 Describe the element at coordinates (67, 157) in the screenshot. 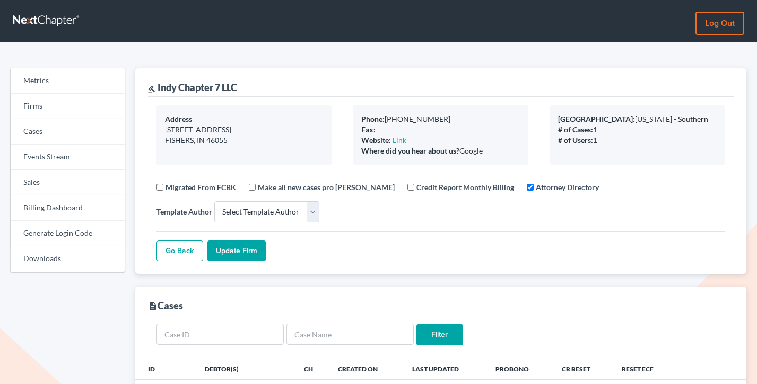

I see `a: Events Stream` at that location.